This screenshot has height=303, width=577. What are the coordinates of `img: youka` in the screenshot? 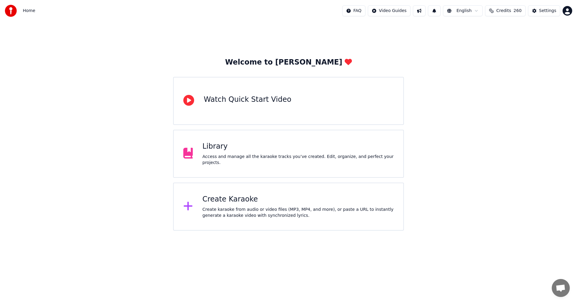 It's located at (11, 11).